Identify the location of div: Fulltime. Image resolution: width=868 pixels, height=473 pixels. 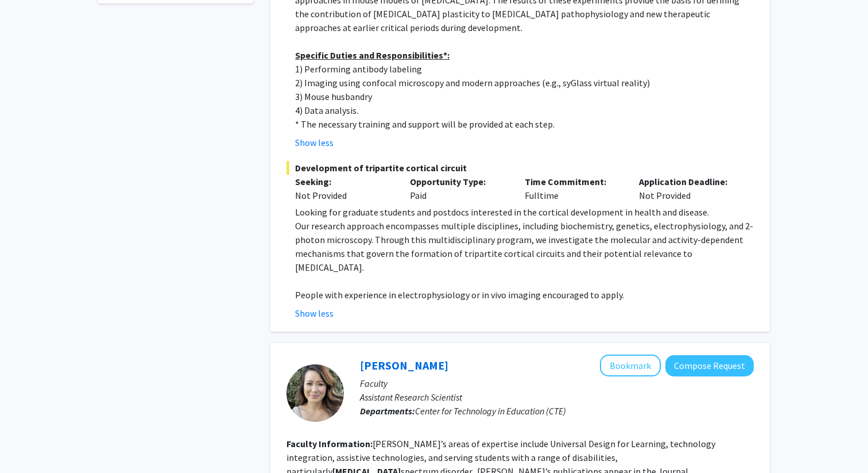
(574, 188).